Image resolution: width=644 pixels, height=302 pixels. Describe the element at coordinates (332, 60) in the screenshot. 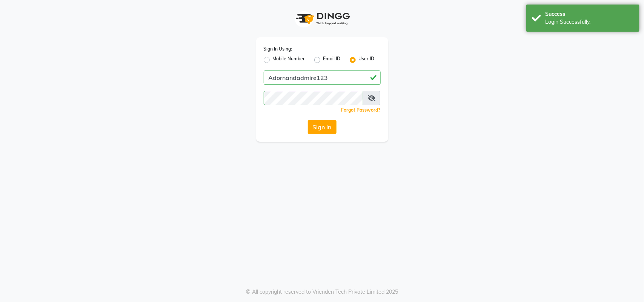

I see `label: Email ID` at that location.